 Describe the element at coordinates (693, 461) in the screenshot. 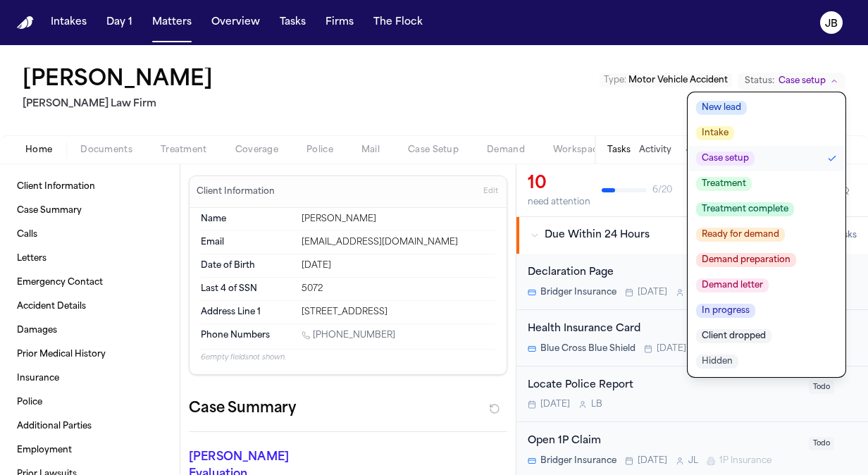

I see `span: J L` at that location.